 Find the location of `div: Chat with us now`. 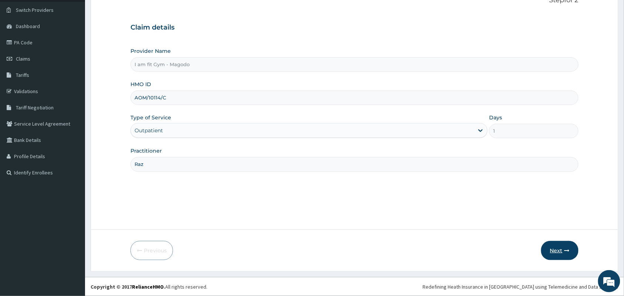

div: Chat with us now is located at coordinates (81, 46).